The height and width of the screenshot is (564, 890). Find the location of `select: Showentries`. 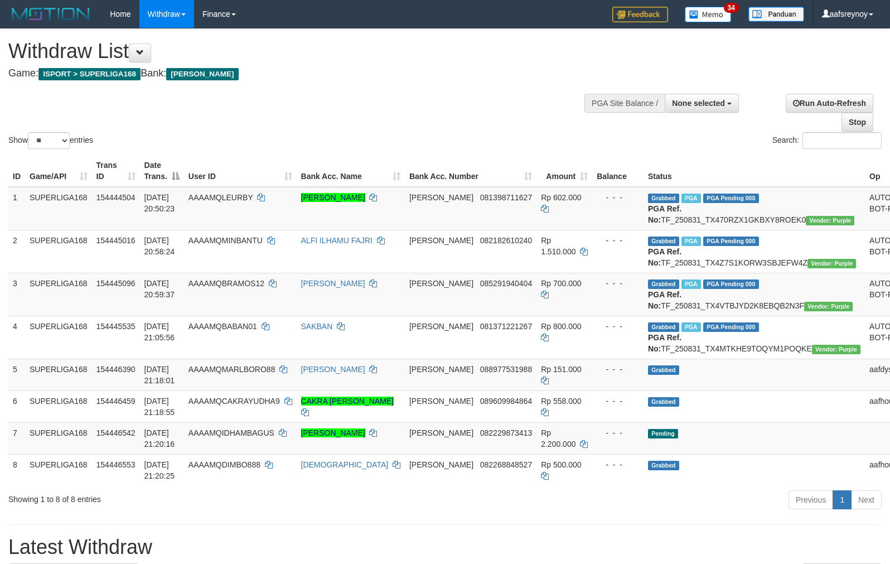

select: Showentries is located at coordinates (49, 141).